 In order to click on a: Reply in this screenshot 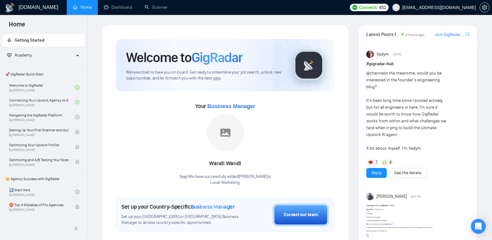, I will do `click(377, 173)`.